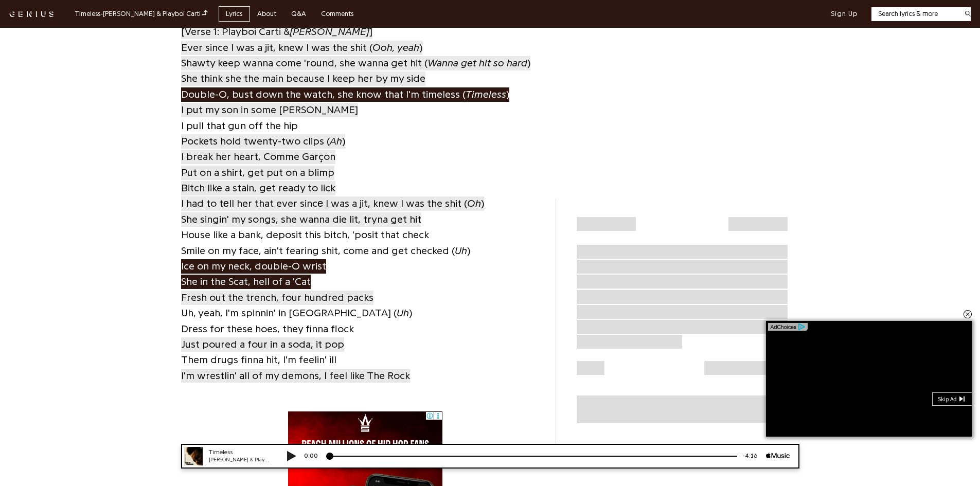  What do you see at coordinates (844, 14) in the screenshot?
I see `button: Sign Up` at bounding box center [844, 14].